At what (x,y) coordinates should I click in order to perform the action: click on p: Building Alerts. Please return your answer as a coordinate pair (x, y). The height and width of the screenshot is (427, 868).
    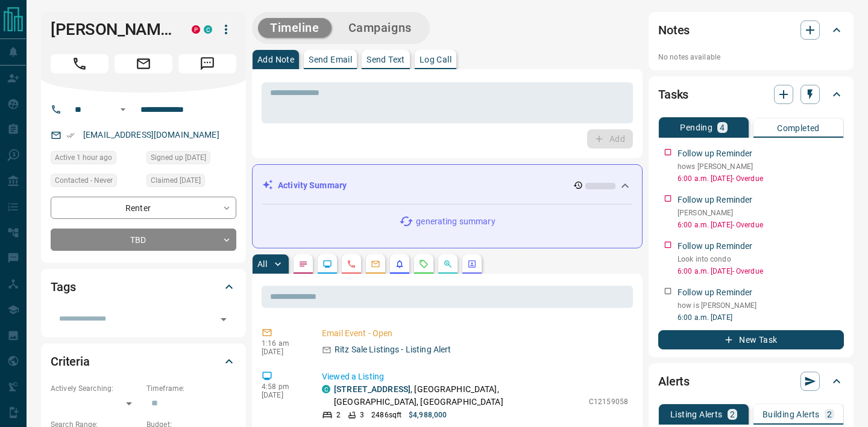
    Looking at the image, I should click on (791, 415).